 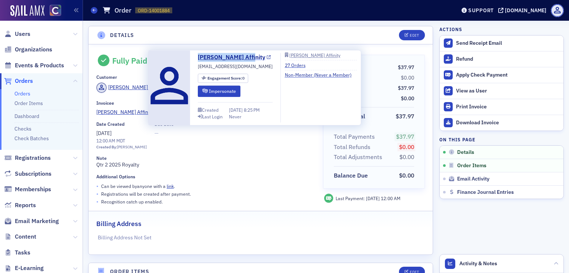 I want to click on a: Organizations, so click(x=28, y=50).